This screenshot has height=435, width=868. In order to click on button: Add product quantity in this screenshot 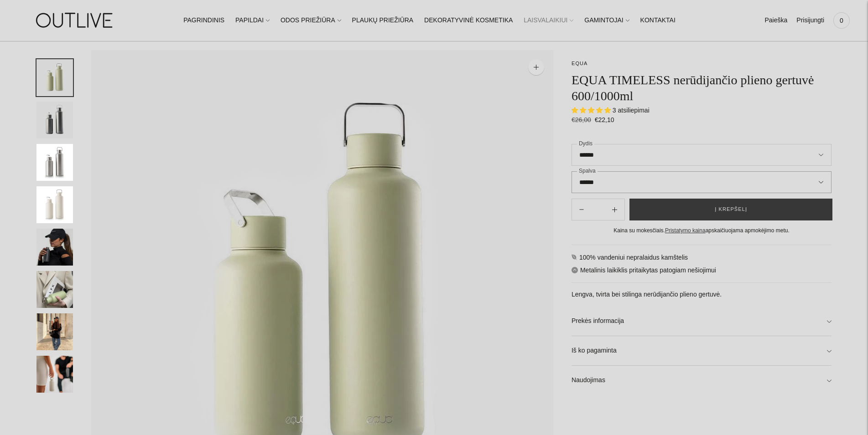, I will do `click(581, 210)`.